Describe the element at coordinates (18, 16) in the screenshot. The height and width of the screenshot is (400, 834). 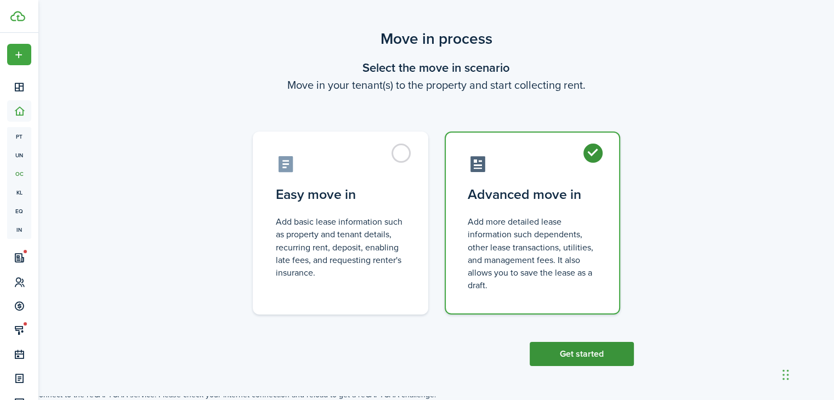
I see `img: TenantCloud` at that location.